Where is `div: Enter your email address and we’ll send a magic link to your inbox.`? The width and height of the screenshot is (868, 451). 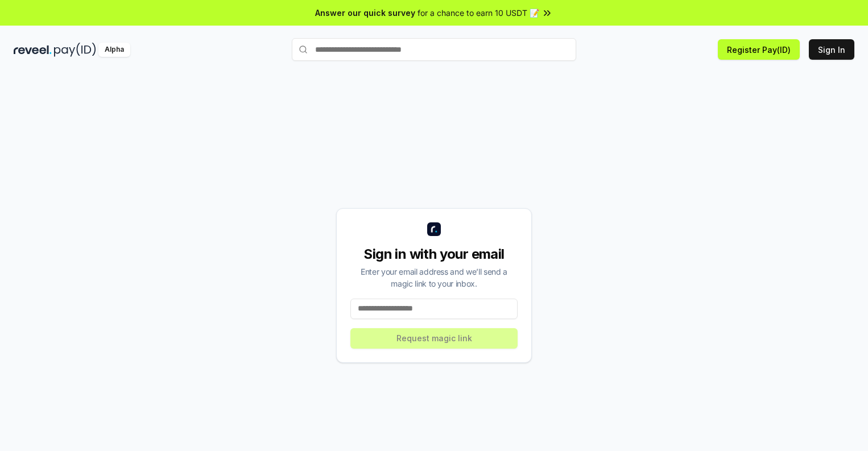 div: Enter your email address and we’ll send a magic link to your inbox. is located at coordinates (434, 277).